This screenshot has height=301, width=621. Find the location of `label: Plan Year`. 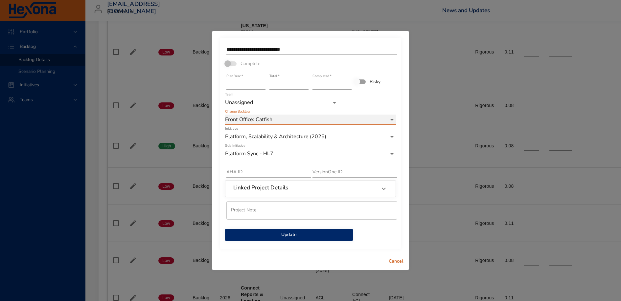

label: Plan Year is located at coordinates (235, 76).